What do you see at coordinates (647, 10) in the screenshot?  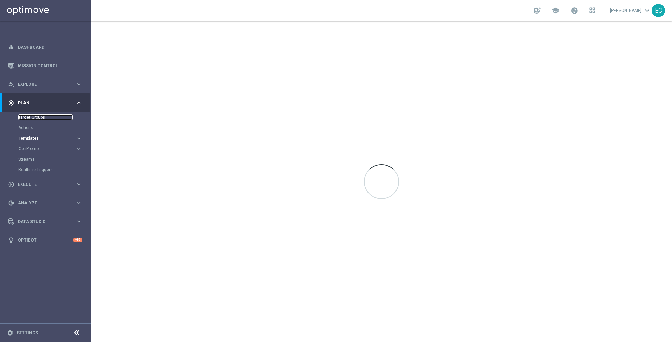 I see `span: keyboard_arrow_down` at bounding box center [647, 10].